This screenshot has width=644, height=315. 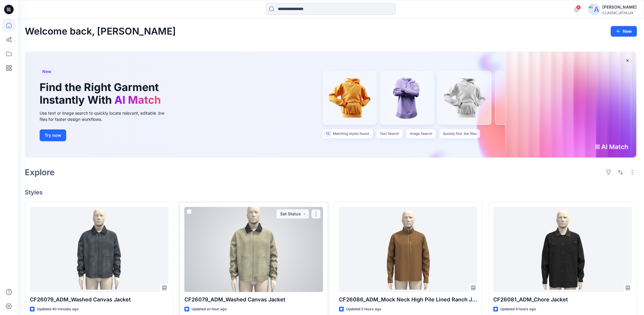 I want to click on span: 4, so click(x=578, y=7).